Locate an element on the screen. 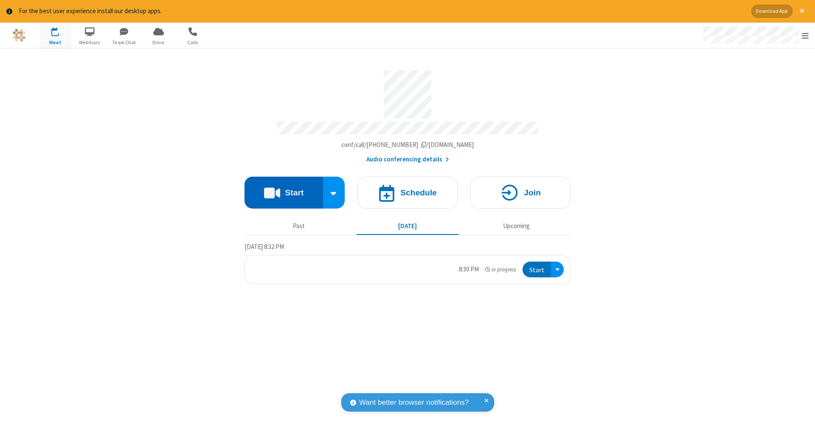  button: Upcoming is located at coordinates (516, 226).